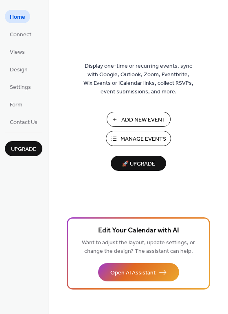 The height and width of the screenshot is (314, 228). Describe the element at coordinates (133, 273) in the screenshot. I see `span: Open AI Assistant` at that location.